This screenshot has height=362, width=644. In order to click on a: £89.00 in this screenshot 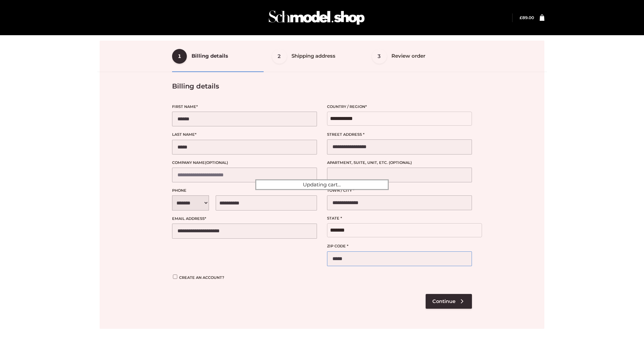, I will do `click(527, 18)`.